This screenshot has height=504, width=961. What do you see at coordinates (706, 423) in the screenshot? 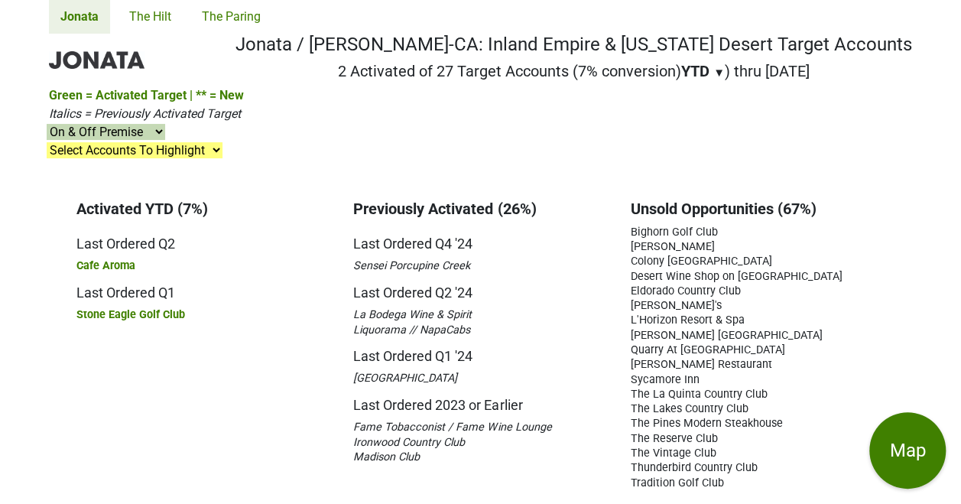
I see `span: The Pines Modern Steakhouse` at bounding box center [706, 423].